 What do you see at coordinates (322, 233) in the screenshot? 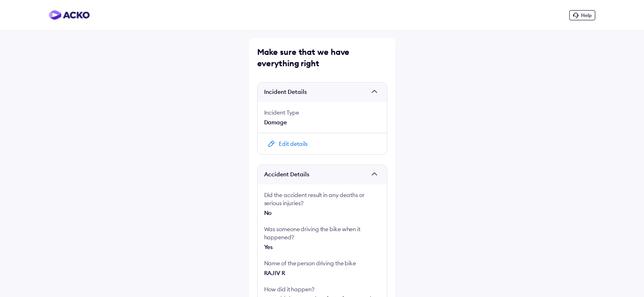
I see `div: Was someone driving the bike when it happened?` at bounding box center [322, 233].